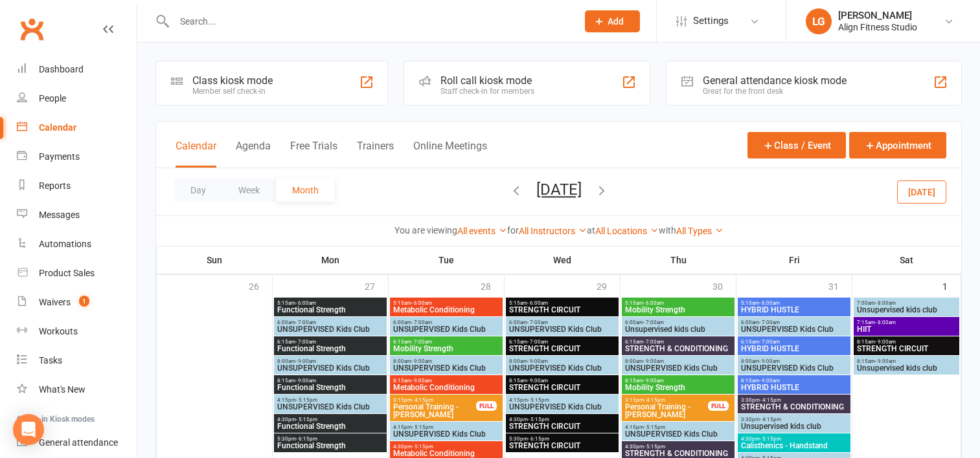 The width and height of the screenshot is (980, 458). What do you see at coordinates (28, 430) in the screenshot?
I see `div: Open Intercom Messenger` at bounding box center [28, 430].